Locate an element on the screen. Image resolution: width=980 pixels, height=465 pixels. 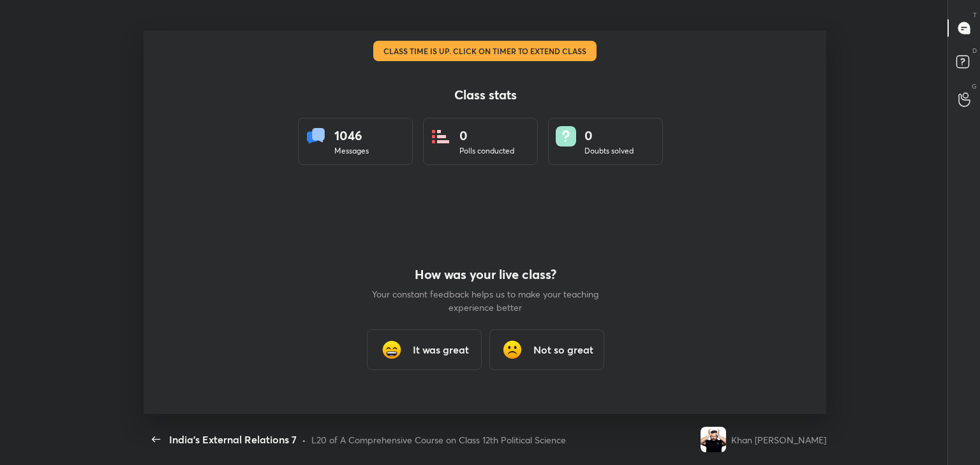
p: G is located at coordinates (974, 86).